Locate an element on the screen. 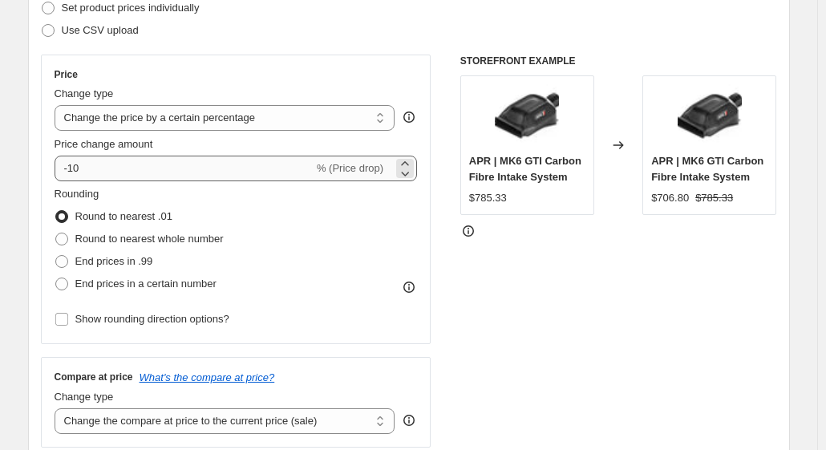  span: Use CSV upload is located at coordinates (100, 30).